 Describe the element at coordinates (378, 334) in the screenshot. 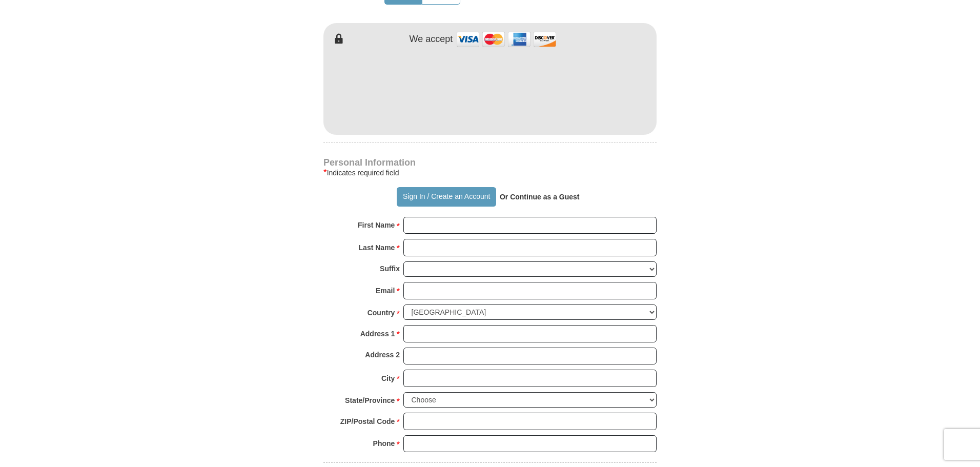

I see `strong: Address 1` at that location.